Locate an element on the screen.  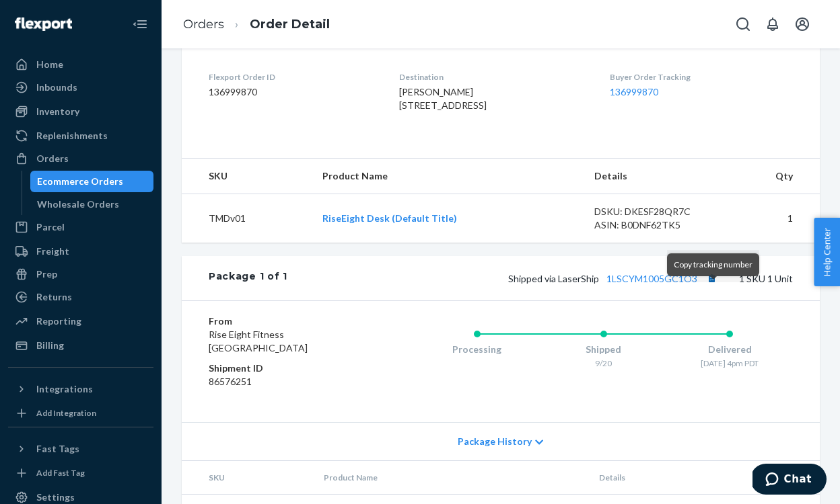
a: 136999870 is located at coordinates (634, 91).